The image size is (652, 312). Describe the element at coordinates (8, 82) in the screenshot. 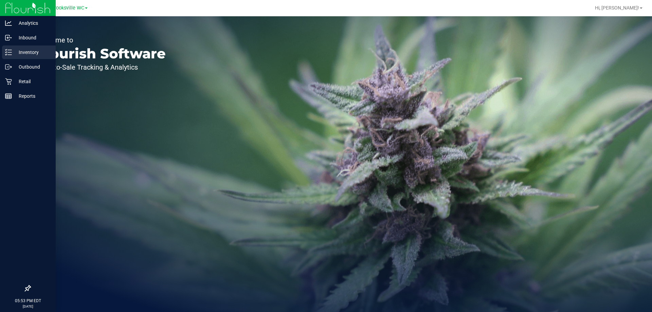

I see `inline-svg: Retail` at that location.